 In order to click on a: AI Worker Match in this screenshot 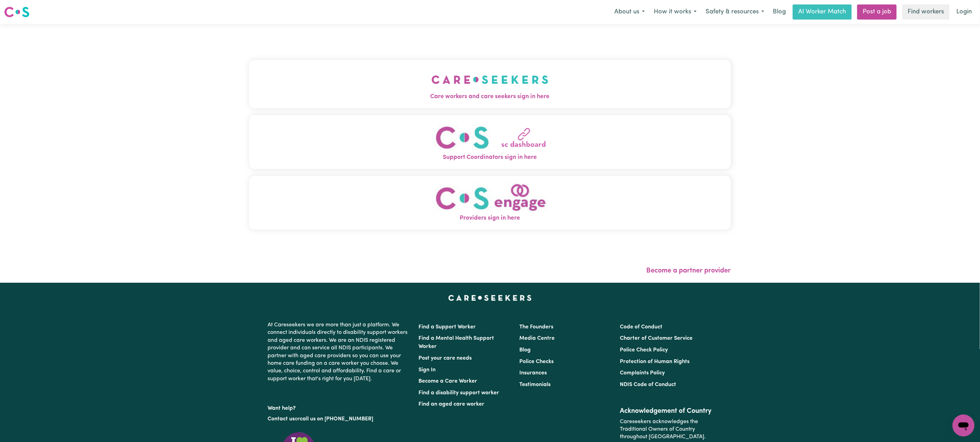, I will do `click(822, 12)`.